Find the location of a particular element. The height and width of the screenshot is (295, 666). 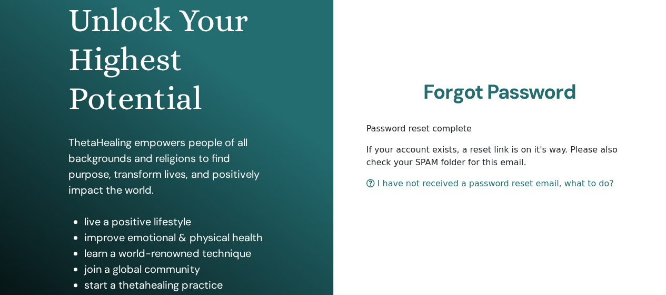

li: live a positive lifestyle is located at coordinates (174, 221).